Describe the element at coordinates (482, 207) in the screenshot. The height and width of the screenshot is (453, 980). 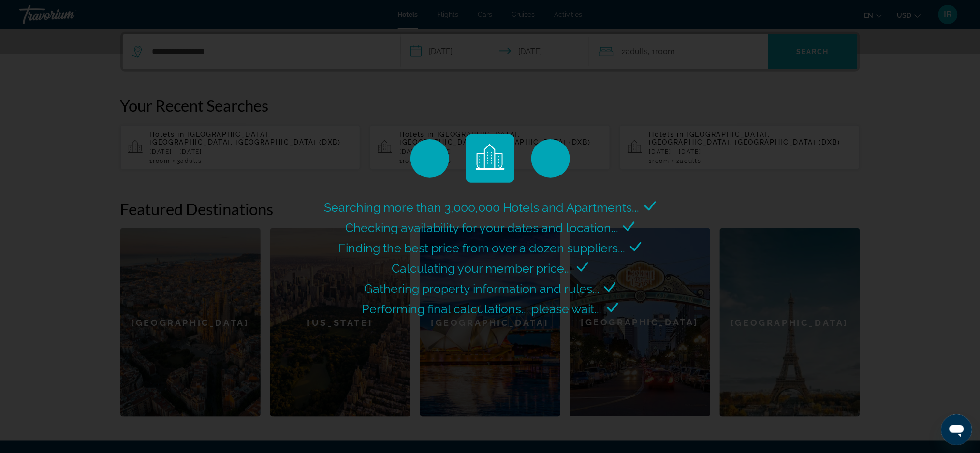
I see `span: Searching more than 3,000,000 Hotels and Apartments...` at that location.